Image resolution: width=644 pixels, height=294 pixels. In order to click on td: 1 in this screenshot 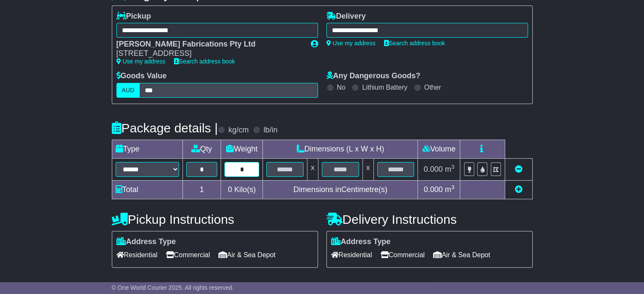, I will do `click(201, 190)`.